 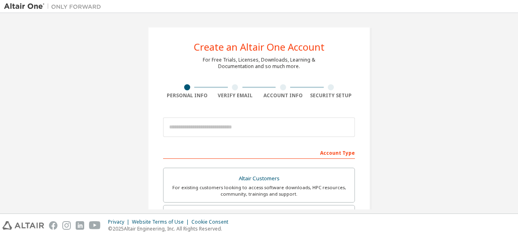 I want to click on div: Privacy, so click(x=120, y=222).